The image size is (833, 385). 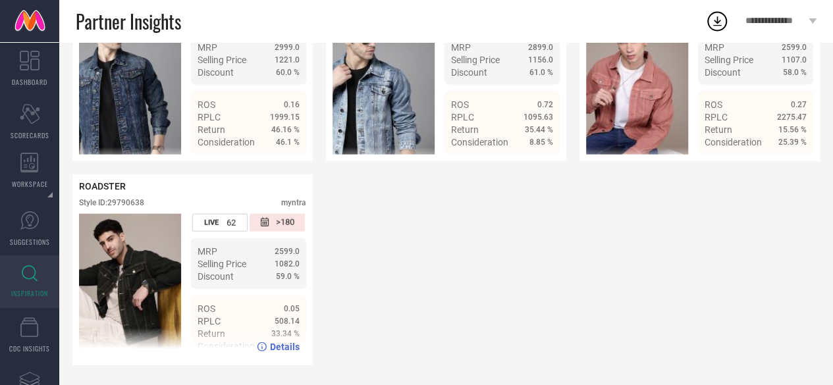 I want to click on span: 1156.0, so click(x=541, y=60).